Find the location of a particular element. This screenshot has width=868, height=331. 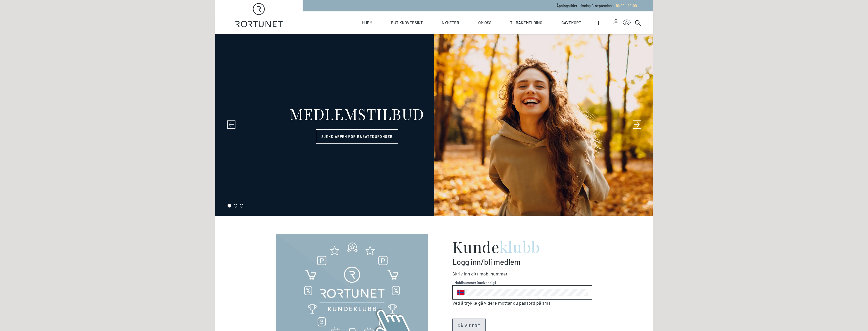

span: 10:00 - 20:00 is located at coordinates (626, 5).